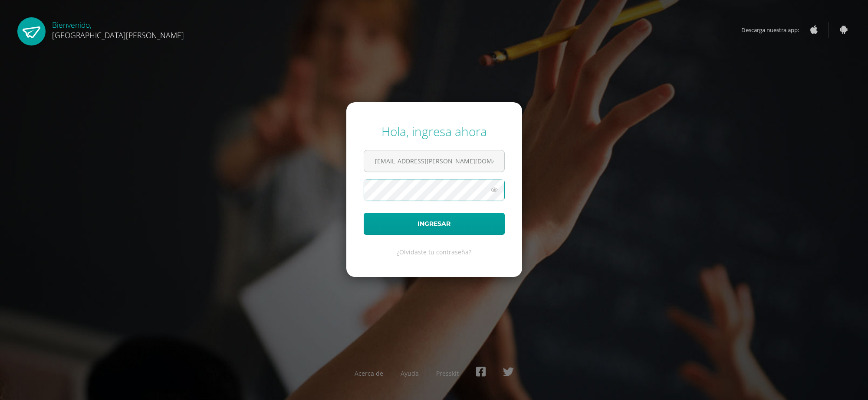 The height and width of the screenshot is (400, 868). I want to click on a: ¿Olvidaste tu contraseña?, so click(434, 252).